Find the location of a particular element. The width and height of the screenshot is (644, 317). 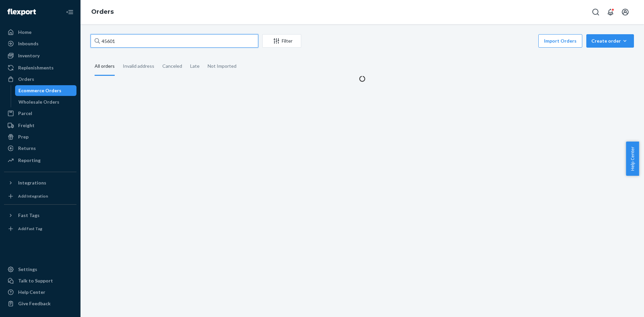

button: Fast Tags is located at coordinates (40, 215).